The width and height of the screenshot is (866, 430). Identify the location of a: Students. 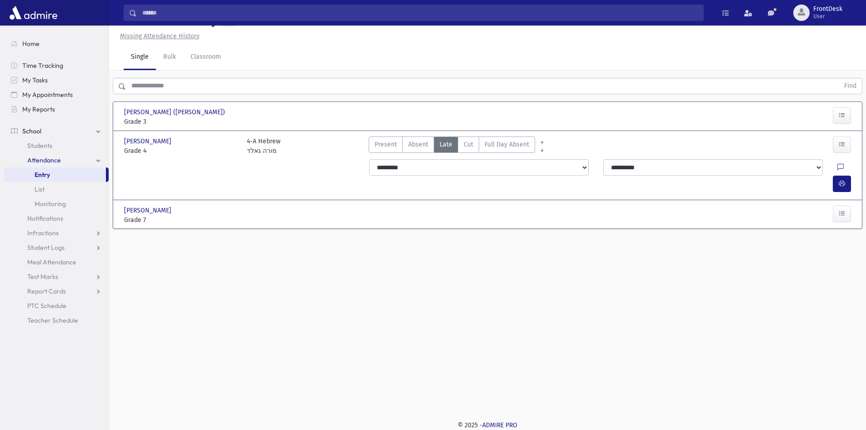
(56, 146).